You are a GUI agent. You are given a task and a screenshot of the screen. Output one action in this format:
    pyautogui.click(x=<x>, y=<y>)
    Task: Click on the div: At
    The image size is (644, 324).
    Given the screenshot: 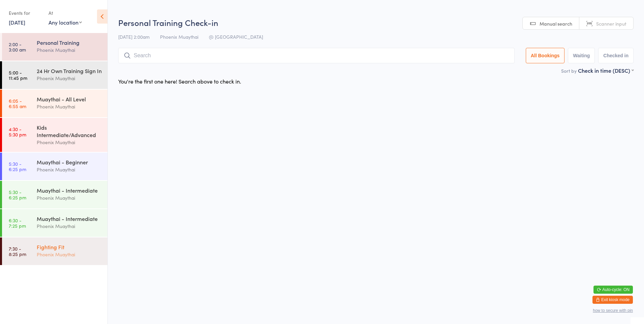 What is the action you would take?
    pyautogui.click(x=65, y=13)
    